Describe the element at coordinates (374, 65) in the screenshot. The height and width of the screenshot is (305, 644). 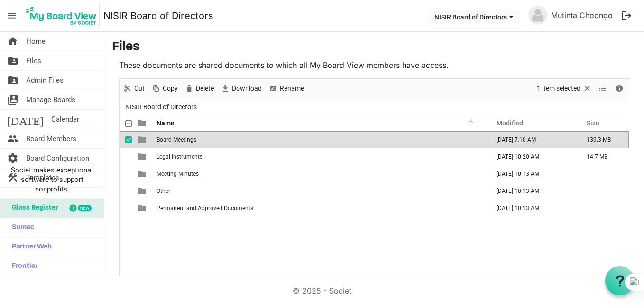
I see `p: These documents are shared documents to which all My Board View members have access.` at that location.